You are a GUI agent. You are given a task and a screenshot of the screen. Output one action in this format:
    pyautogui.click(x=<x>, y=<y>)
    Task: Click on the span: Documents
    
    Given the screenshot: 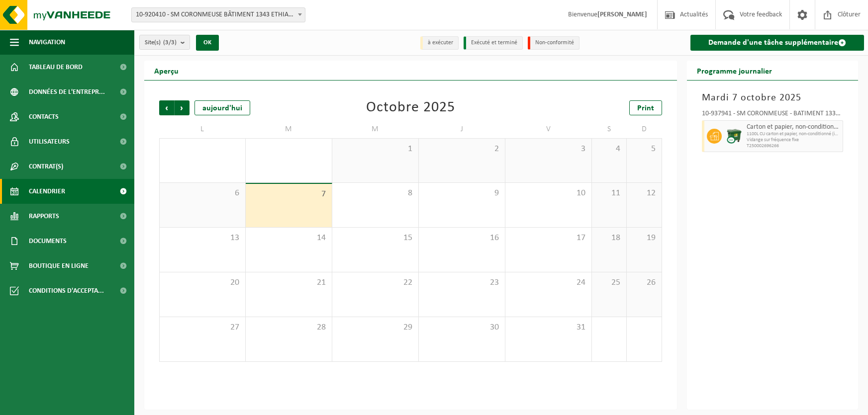 What is the action you would take?
    pyautogui.click(x=48, y=241)
    